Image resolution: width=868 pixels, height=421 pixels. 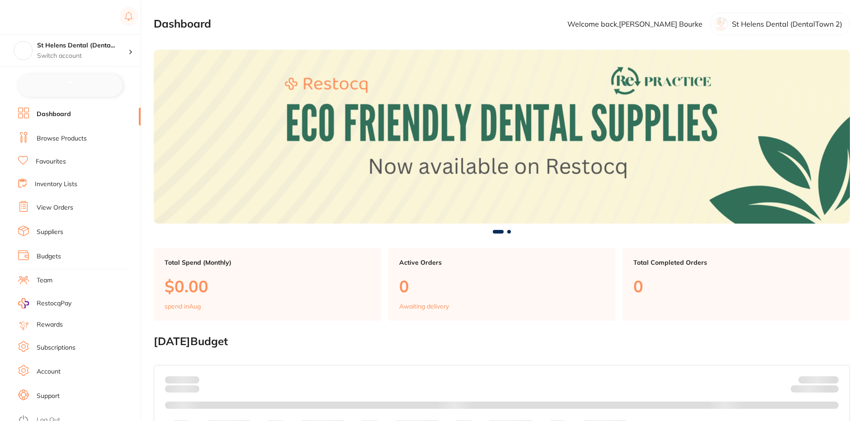 I want to click on p: Remaining:, so click(x=815, y=389).